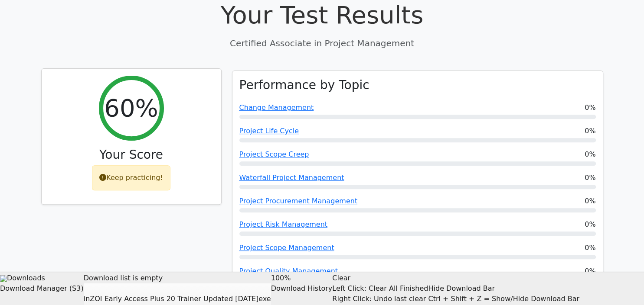 The height and width of the screenshot is (305, 644). Describe the element at coordinates (380, 299) in the screenshot. I see `div: Right Click: Undo last clear` at that location.